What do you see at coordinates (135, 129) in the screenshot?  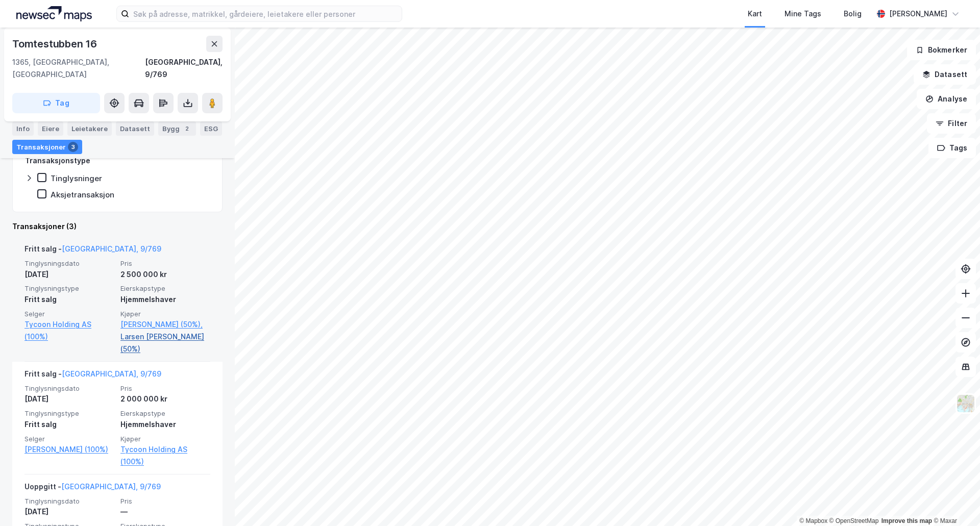 I see `div: Datasett` at bounding box center [135, 129].